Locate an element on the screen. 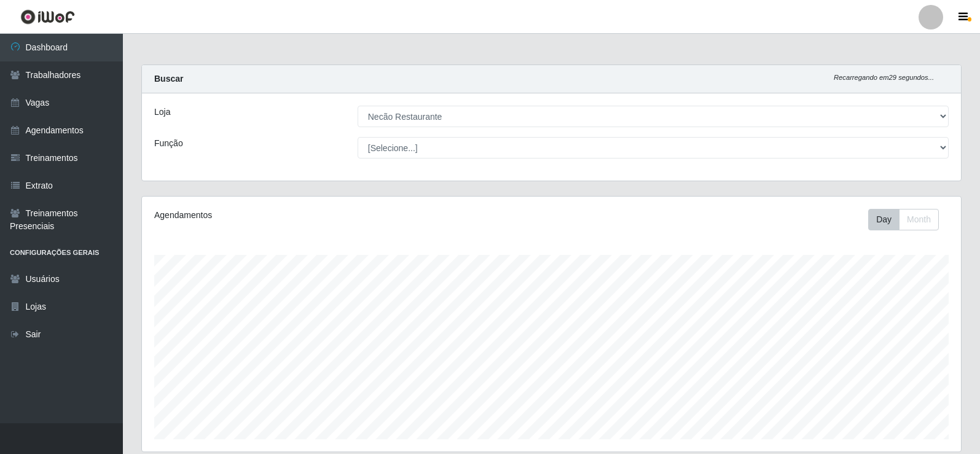 This screenshot has width=980, height=454. i: Recarregando em 29 segundos... is located at coordinates (883, 77).